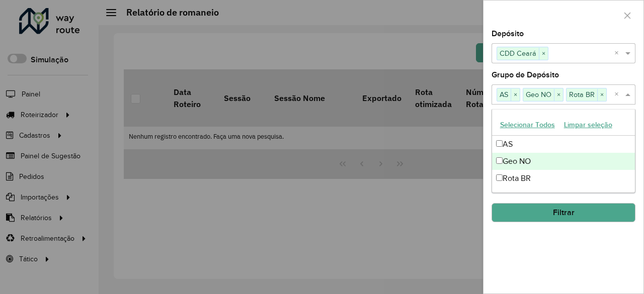 This screenshot has height=294, width=644. Describe the element at coordinates (588, 125) in the screenshot. I see `button: Limpar seleção` at that location.